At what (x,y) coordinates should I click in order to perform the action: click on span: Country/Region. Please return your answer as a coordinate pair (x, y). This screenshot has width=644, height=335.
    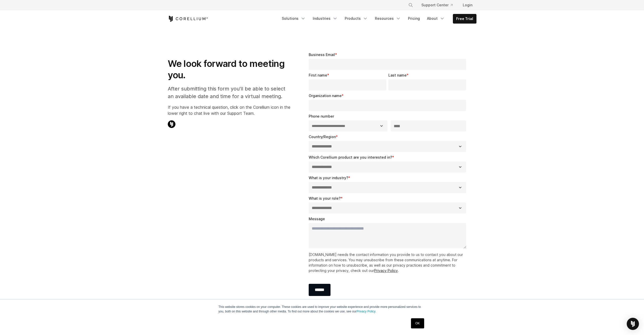
    Looking at the image, I should click on (322, 136).